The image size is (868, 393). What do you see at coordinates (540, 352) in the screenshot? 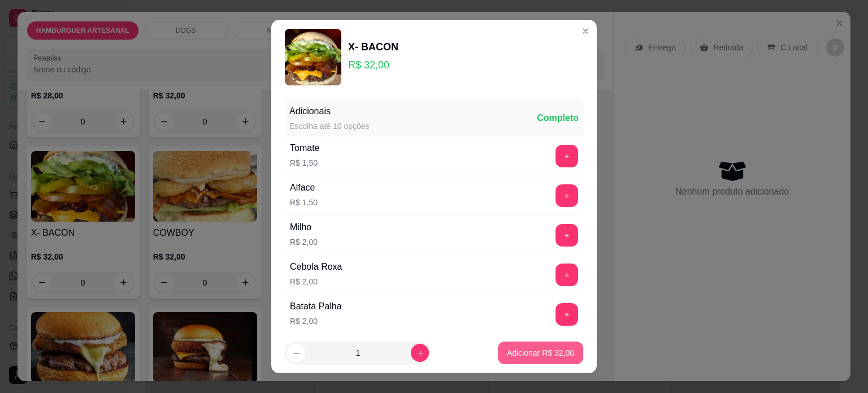
I see `button: Adicionar R$ 32,00` at bounding box center [540, 352].